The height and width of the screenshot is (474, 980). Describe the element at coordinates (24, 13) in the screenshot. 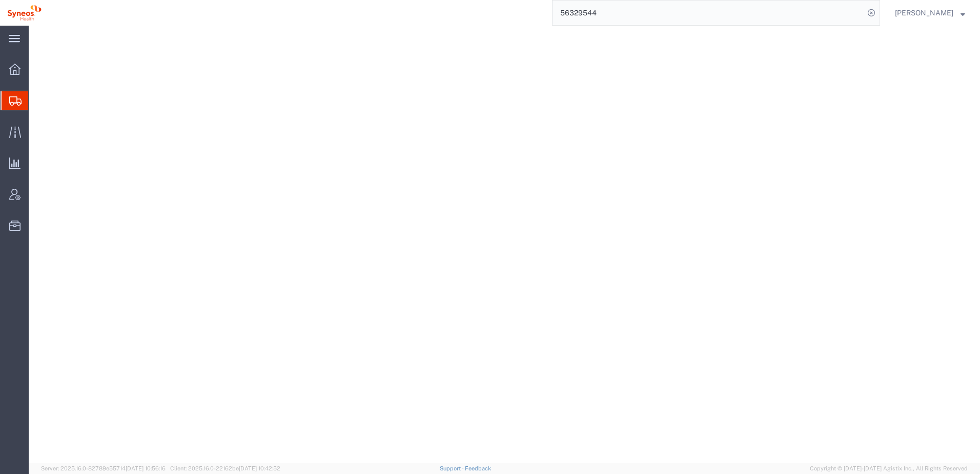

I see `img: logo` at that location.